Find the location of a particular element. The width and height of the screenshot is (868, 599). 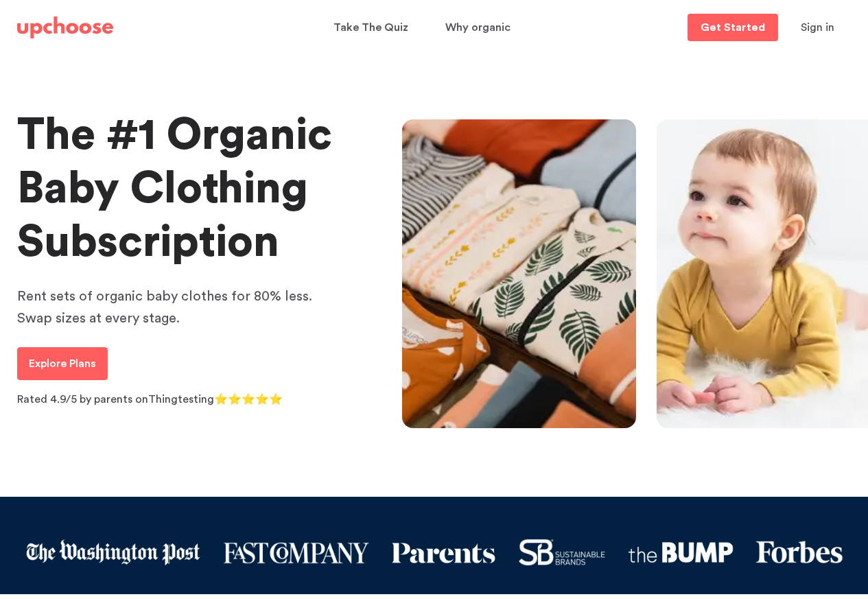

img: UpChoose is located at coordinates (65, 27).